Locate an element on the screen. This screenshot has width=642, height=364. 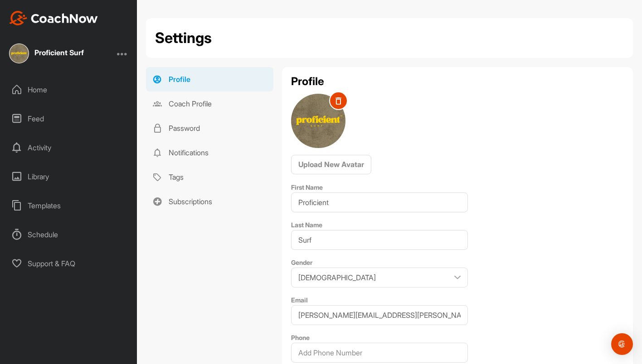
a: Notifications is located at coordinates (209, 153).